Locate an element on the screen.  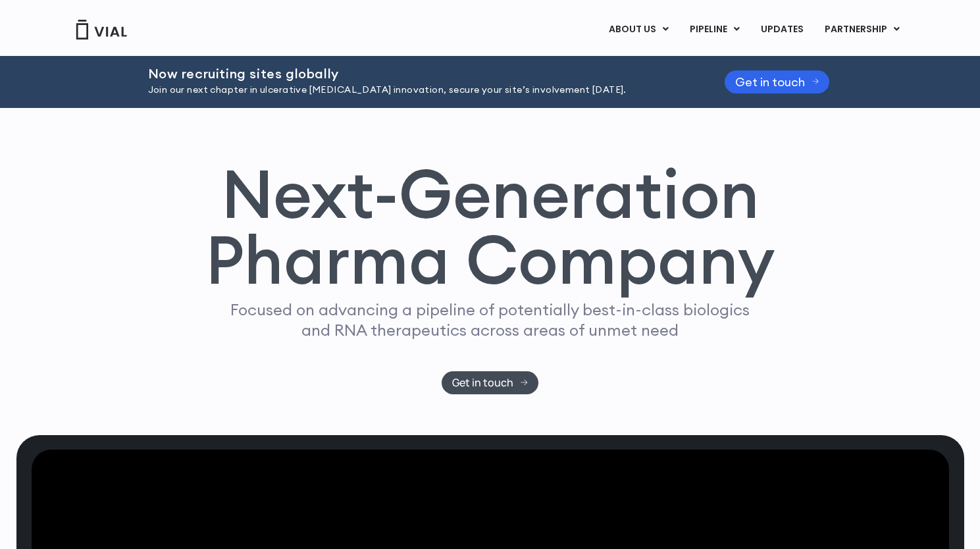
img: Vial Logo is located at coordinates (101, 30).